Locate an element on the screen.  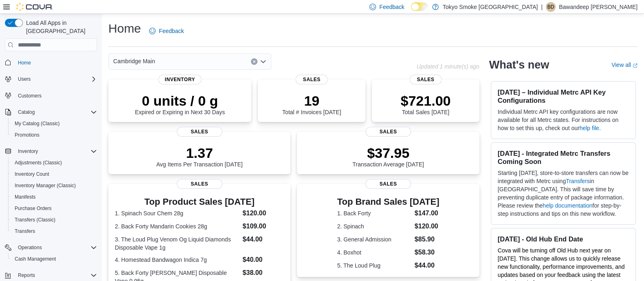
button: Cash Management is located at coordinates (54, 259).